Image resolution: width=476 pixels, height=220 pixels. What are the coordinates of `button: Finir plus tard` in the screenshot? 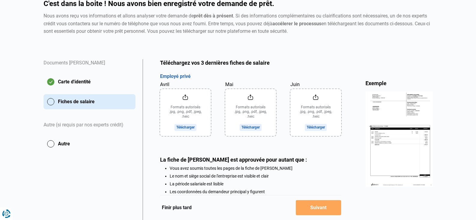 It's located at (177, 207).